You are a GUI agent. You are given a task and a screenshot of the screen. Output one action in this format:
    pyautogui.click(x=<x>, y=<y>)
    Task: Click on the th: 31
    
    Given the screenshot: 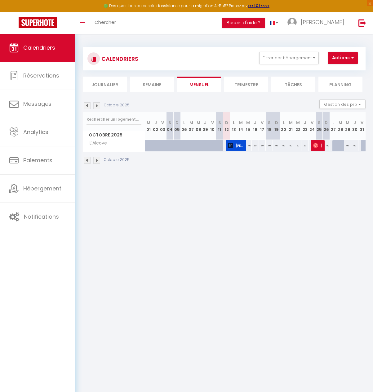 What is the action you would take?
    pyautogui.click(x=362, y=126)
    